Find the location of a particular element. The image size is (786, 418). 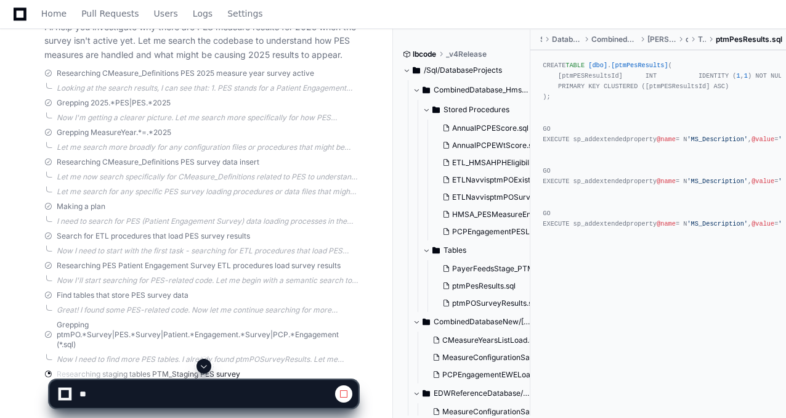

span: PayerFeedsStage_PTM_Staging_HMSA_ANNUAL_PT_SURVEY_RESULTS.sql is located at coordinates (584, 269).